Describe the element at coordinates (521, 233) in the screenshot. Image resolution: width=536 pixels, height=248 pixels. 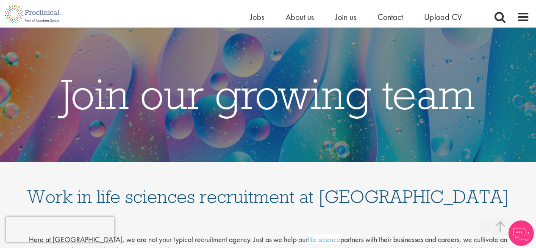
I see `img: Chatbot` at that location.